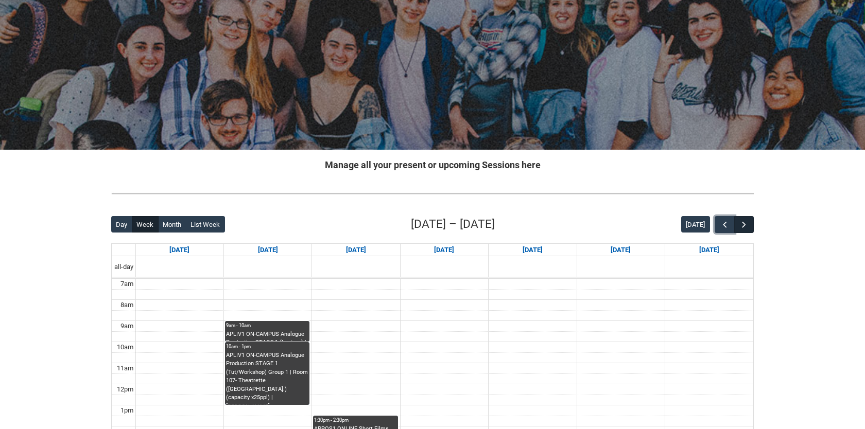 The width and height of the screenshot is (865, 429). Describe the element at coordinates (125, 347) in the screenshot. I see `div: 10am` at that location.